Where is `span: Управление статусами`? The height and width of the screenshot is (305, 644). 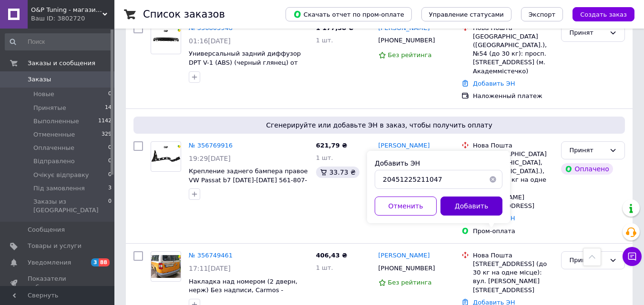 span: Управление статусами is located at coordinates (466, 14).